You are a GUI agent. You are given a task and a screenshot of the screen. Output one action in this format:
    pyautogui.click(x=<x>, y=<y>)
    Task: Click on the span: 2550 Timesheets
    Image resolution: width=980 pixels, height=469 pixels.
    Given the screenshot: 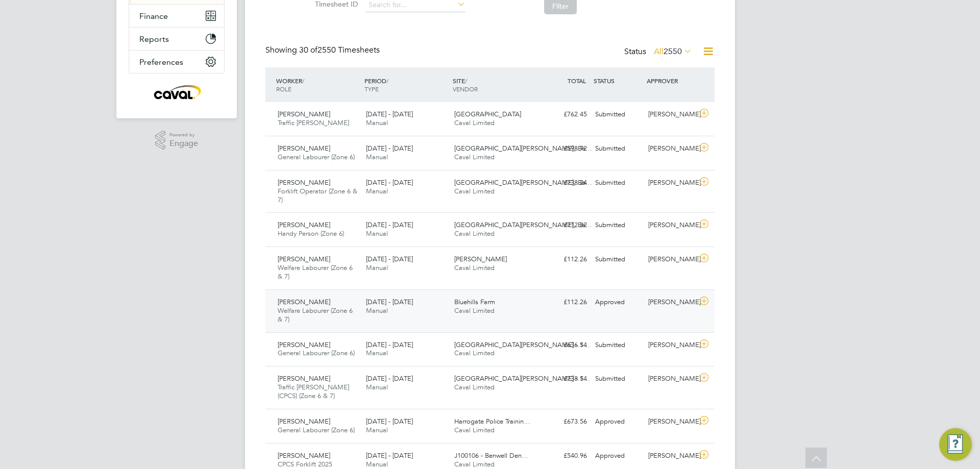 What is the action you would take?
    pyautogui.click(x=339, y=50)
    